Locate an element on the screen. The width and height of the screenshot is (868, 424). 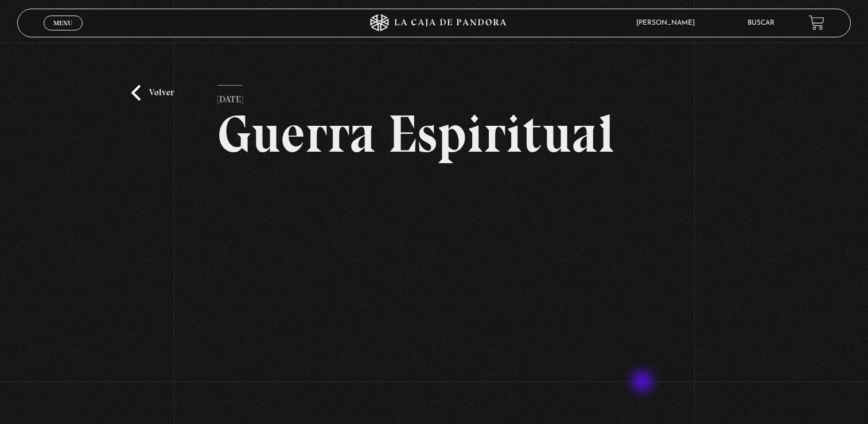
a: Volver is located at coordinates (152, 92).